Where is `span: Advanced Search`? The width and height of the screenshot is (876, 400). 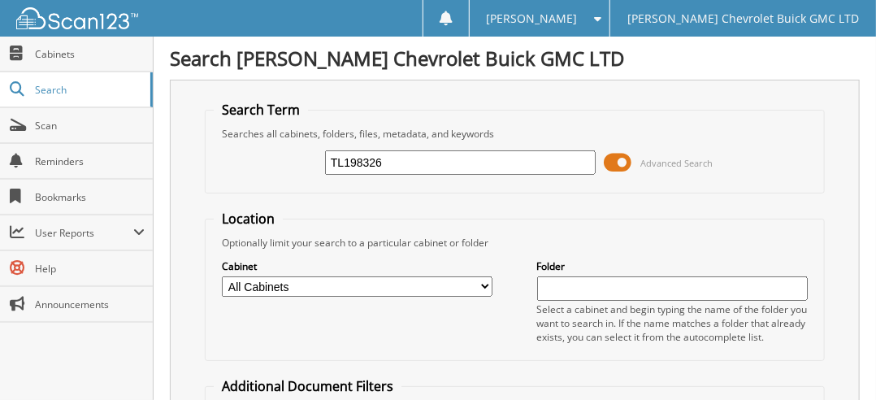
span: Advanced Search is located at coordinates (676, 162).